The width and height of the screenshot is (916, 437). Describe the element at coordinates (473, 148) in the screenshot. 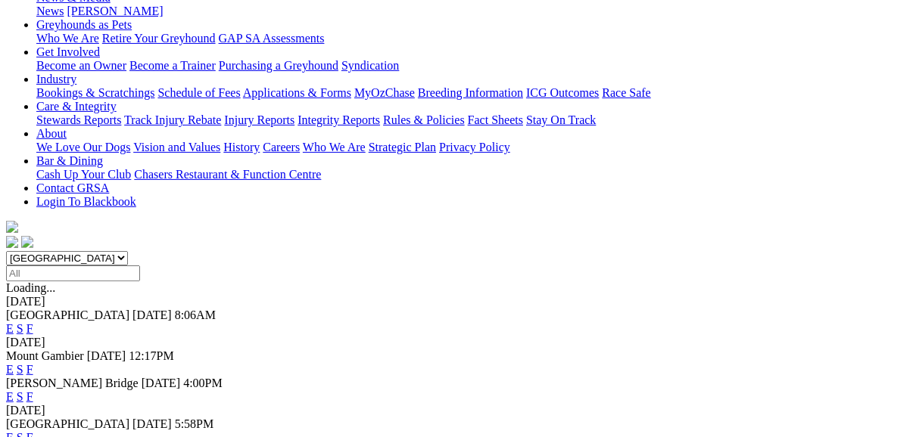

I see `div: About` at that location.